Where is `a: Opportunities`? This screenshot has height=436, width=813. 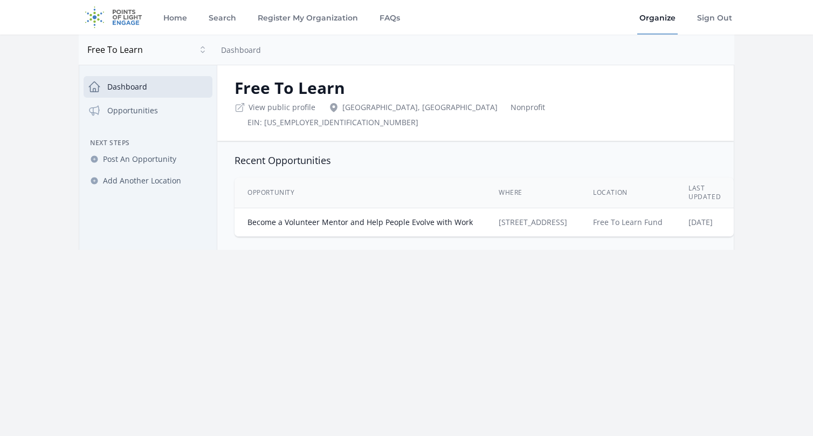
a: Opportunities is located at coordinates (148, 111).